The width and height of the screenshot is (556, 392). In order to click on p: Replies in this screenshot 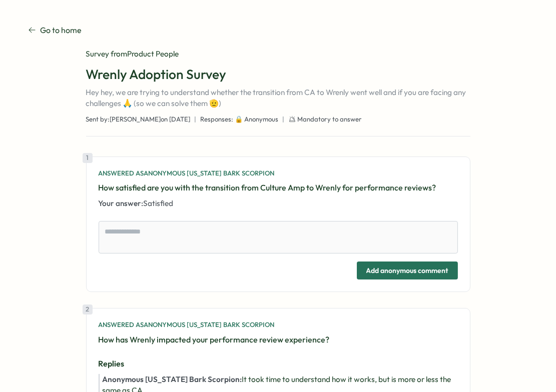, I will do `click(278, 363)`.